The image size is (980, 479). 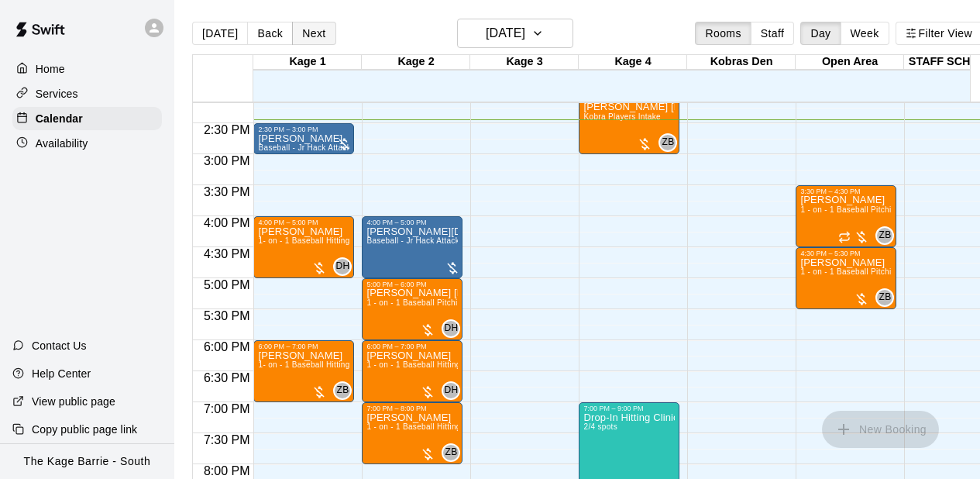 I want to click on p: View public page, so click(x=74, y=401).